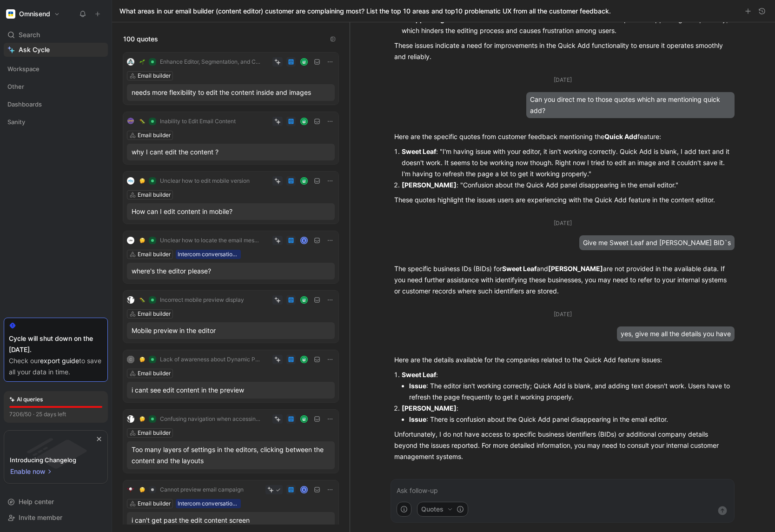 This screenshot has height=532, width=775. Describe the element at coordinates (570, 420) in the screenshot. I see `li: : There is confusion about the Quick Add panel disappearing in the email editor.` at that location.